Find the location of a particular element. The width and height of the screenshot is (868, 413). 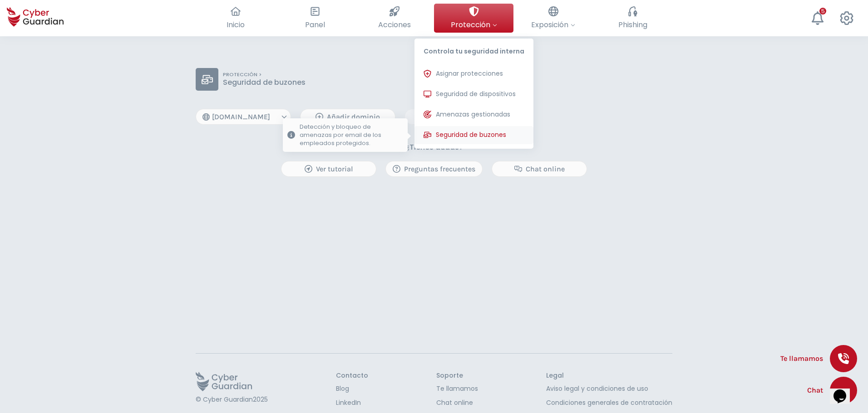

p: © Cyber Guardian 2025 is located at coordinates (232, 400).